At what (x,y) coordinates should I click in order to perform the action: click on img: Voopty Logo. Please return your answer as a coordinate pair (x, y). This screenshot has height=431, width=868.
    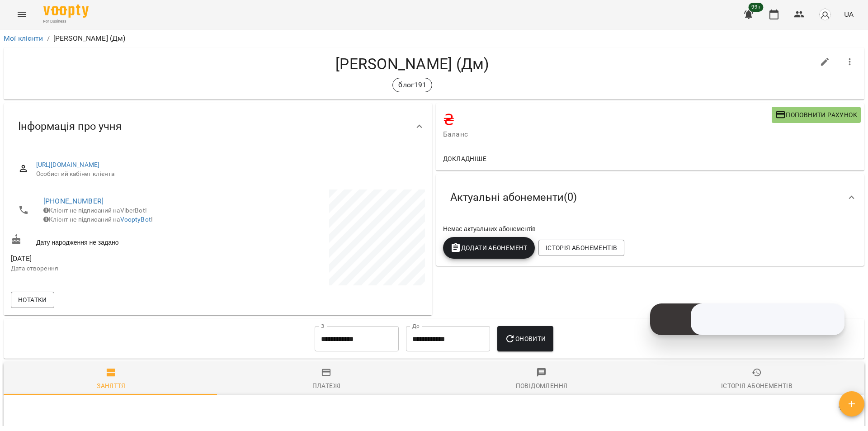
    Looking at the image, I should click on (66, 11).